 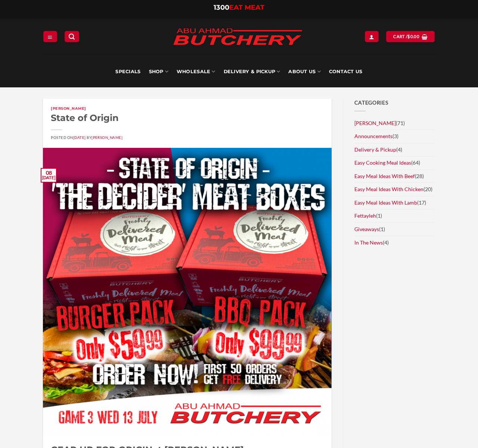 What do you see at coordinates (395, 176) in the screenshot?
I see `li: (28)` at bounding box center [395, 176].